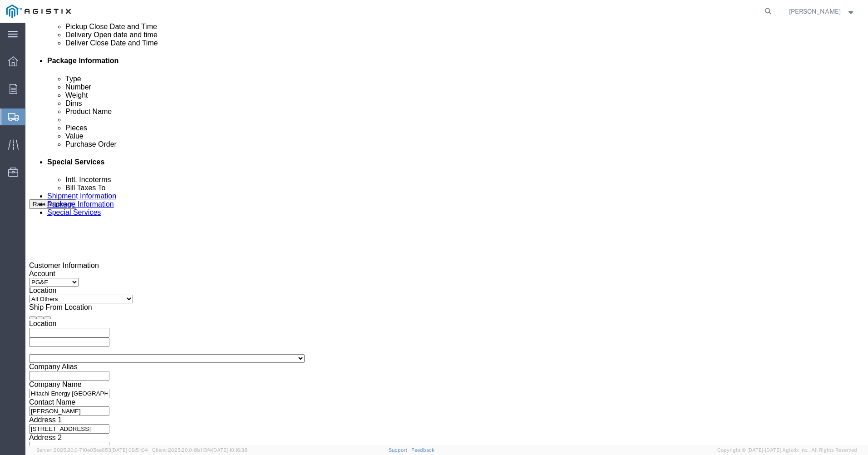  I want to click on span: Server: 2025.20.0-710e05ee653, so click(92, 450).